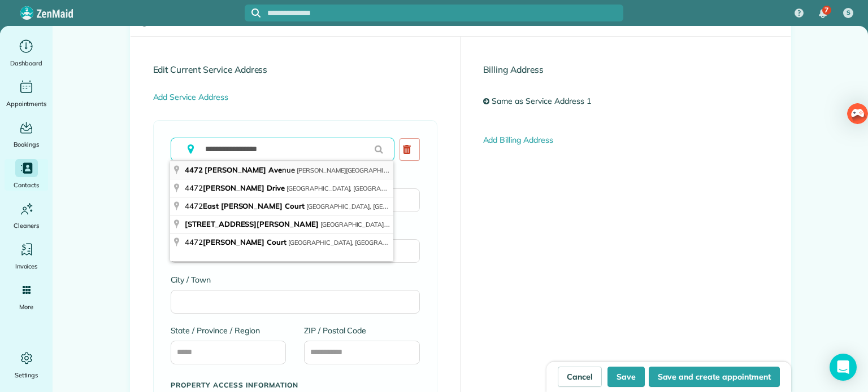  What do you see at coordinates (26, 307) in the screenshot?
I see `span: More` at bounding box center [26, 307].